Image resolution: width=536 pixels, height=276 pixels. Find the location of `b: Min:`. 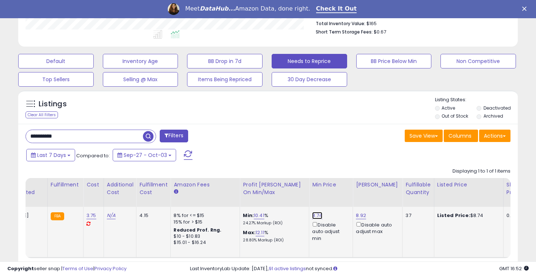

b: Min: is located at coordinates (248, 216).